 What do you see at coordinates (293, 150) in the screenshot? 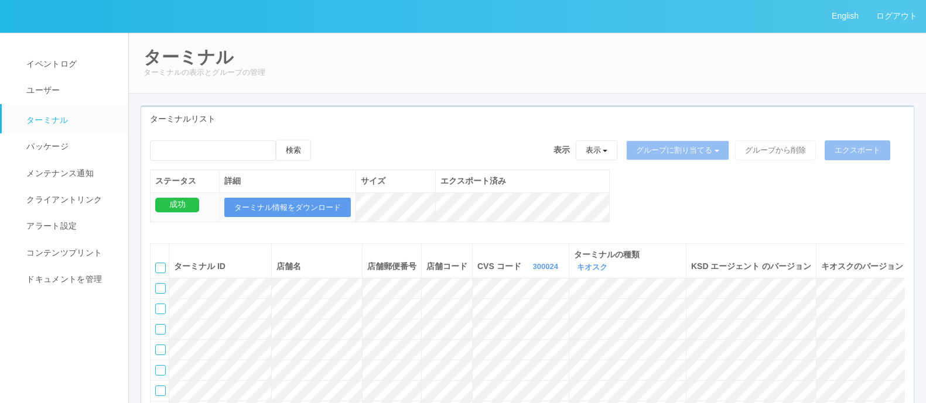
I see `button: 検索` at bounding box center [293, 150].